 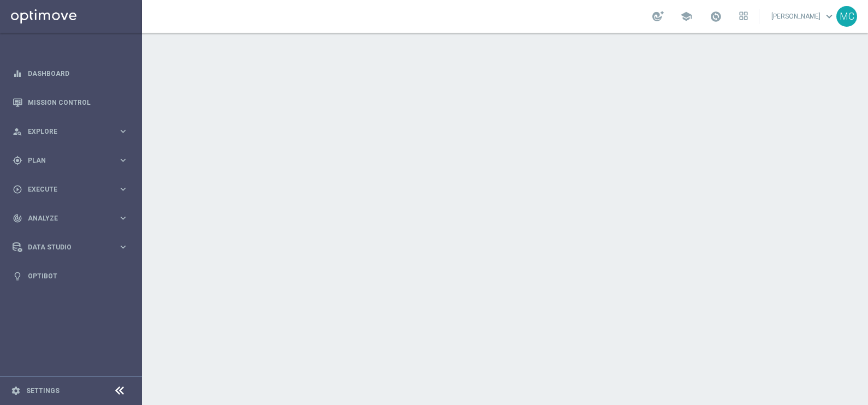 I want to click on i: equalizer, so click(x=17, y=74).